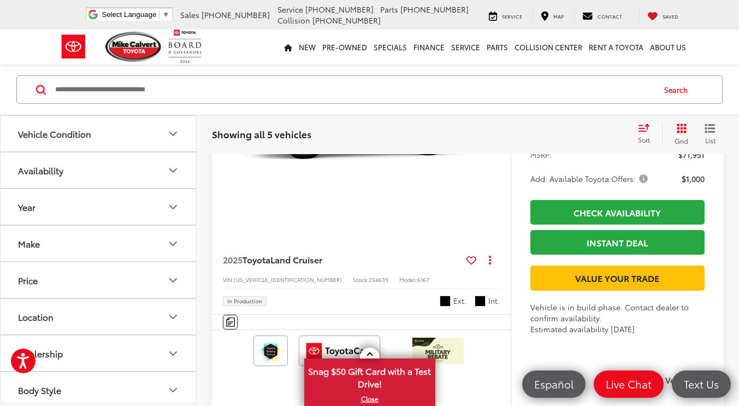 This screenshot has height=406, width=739. Describe the element at coordinates (342, 259) in the screenshot. I see `a: 2025ToyotaLand Cruiser` at that location.